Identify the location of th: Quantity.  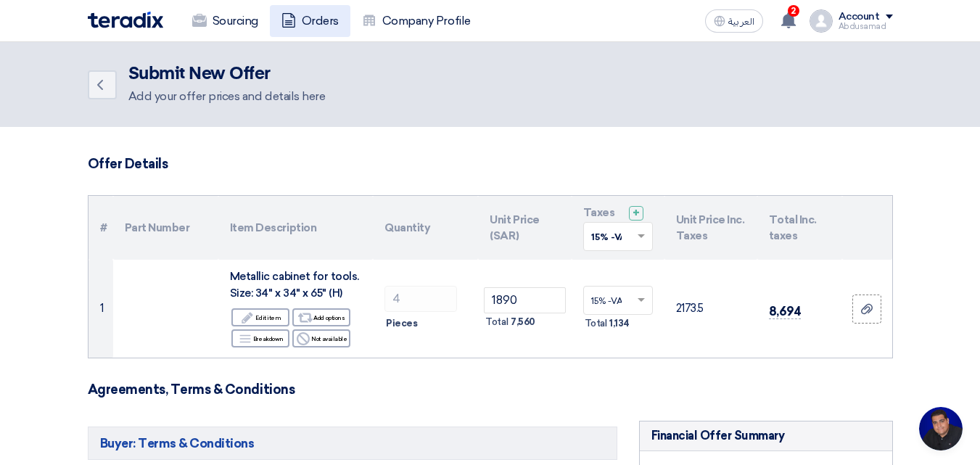
(425, 227).